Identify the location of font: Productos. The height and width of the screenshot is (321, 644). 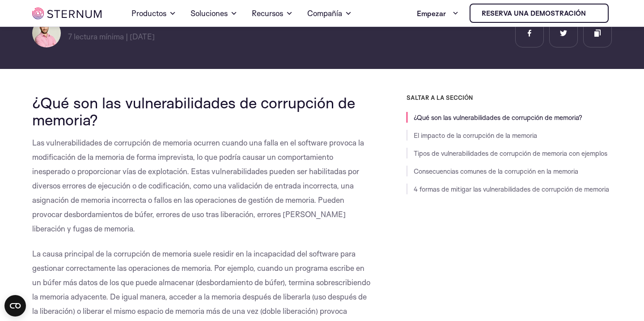
(149, 13).